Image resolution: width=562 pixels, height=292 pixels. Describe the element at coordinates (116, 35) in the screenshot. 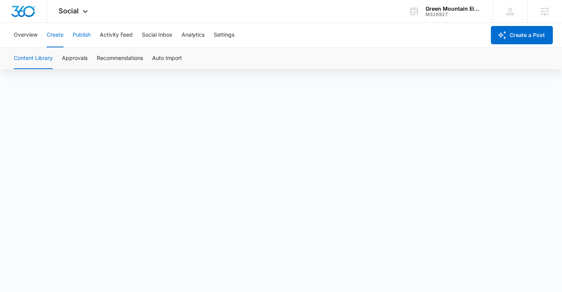

I see `button: Activity Feed` at that location.